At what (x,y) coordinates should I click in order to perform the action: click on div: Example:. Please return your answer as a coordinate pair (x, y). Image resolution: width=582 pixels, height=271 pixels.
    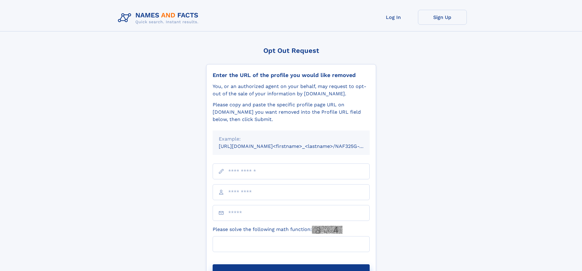
    Looking at the image, I should click on (291, 139).